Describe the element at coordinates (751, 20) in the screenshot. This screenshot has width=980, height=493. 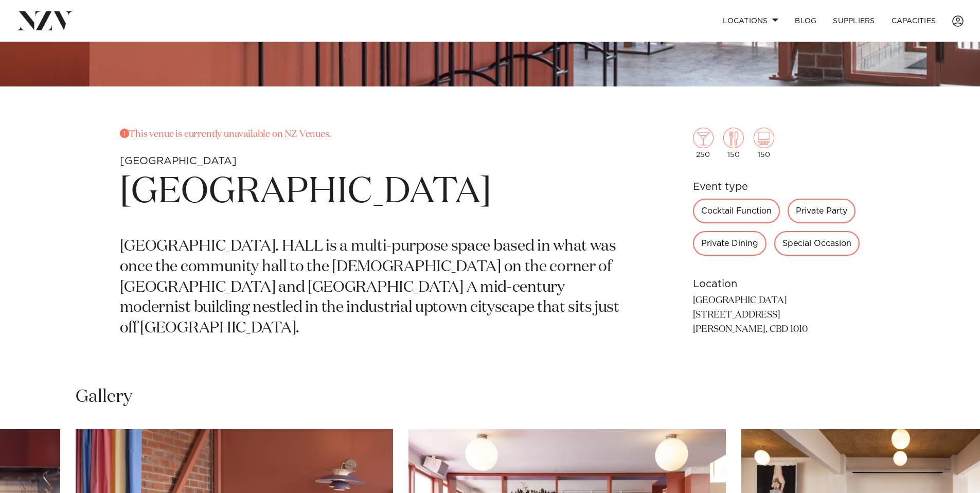
I see `a: Locations` at that location.